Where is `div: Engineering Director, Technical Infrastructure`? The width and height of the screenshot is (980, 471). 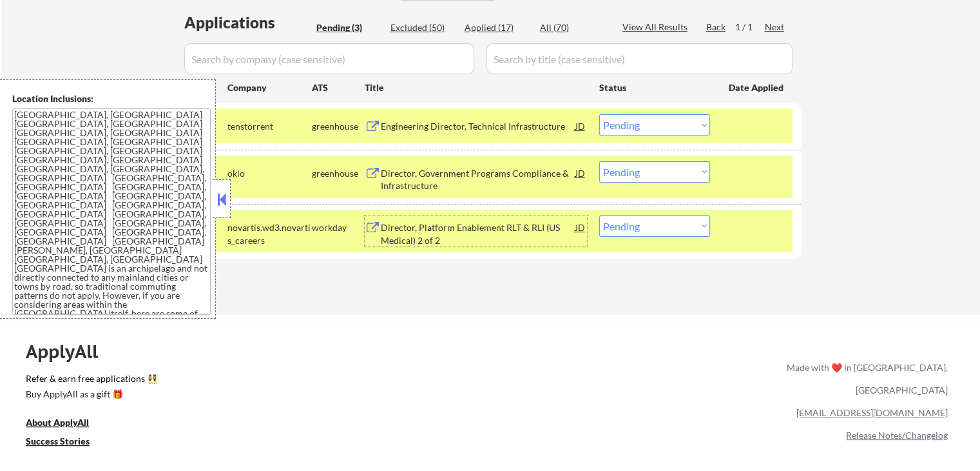
div: Engineering Director, Technical Infrastructure is located at coordinates (478, 126).